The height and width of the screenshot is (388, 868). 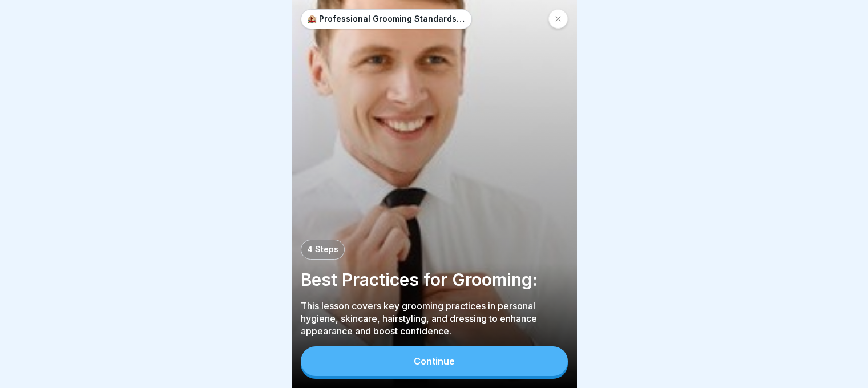 I want to click on p: This lesson covers key grooming practices in personal hygiene, skincare, hairstyling, and dressin..., so click(x=434, y=318).